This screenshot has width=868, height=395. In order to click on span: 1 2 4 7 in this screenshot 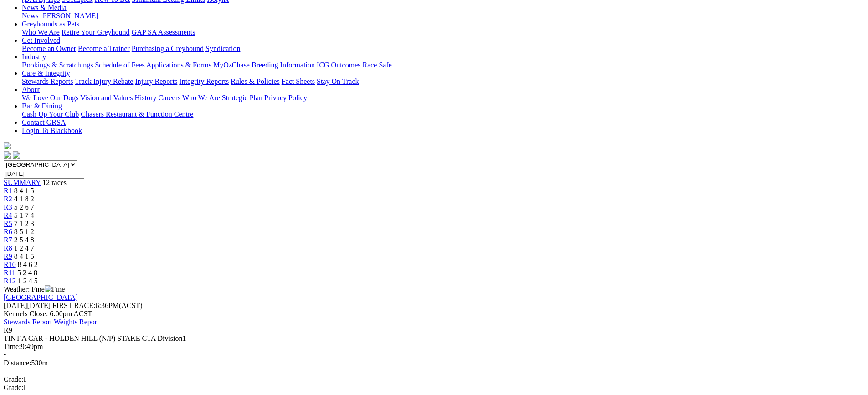, I will do `click(24, 248)`.